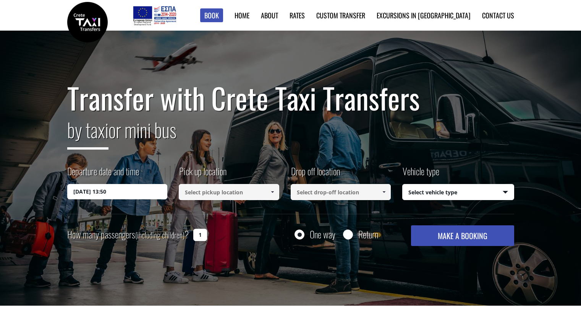 The height and width of the screenshot is (316, 581). What do you see at coordinates (498, 15) in the screenshot?
I see `a: Contact us` at bounding box center [498, 15].